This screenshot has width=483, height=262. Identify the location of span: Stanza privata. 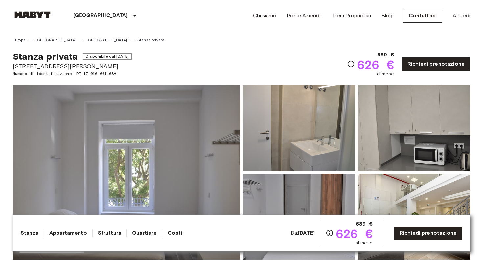
(45, 57).